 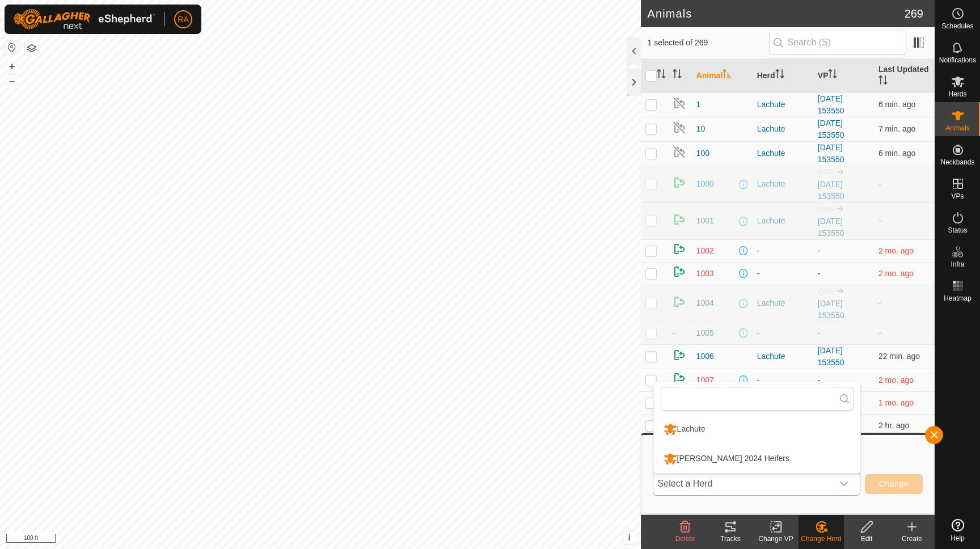 What do you see at coordinates (897, 129) in the screenshot?
I see `span: Aug 12, 2025 at 12:18 PM` at bounding box center [897, 129].